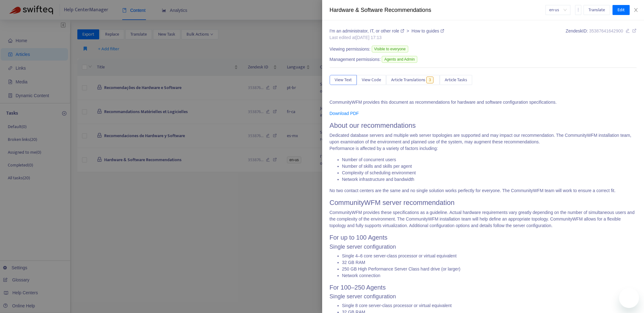 Image resolution: width=644 pixels, height=313 pixels. I want to click on span: 35387641642900, so click(606, 31).